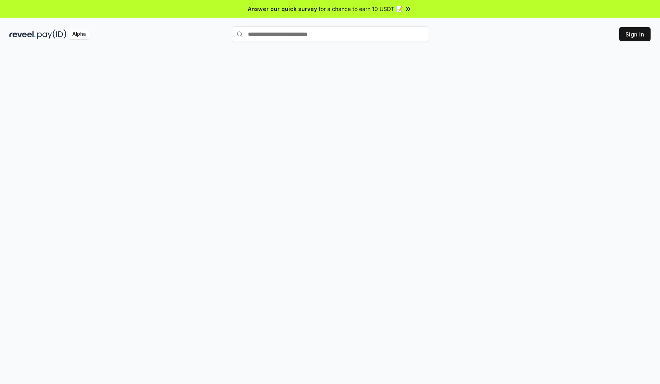 This screenshot has width=660, height=384. I want to click on span: for a chance to earn 10 USDT 📝, so click(360, 9).